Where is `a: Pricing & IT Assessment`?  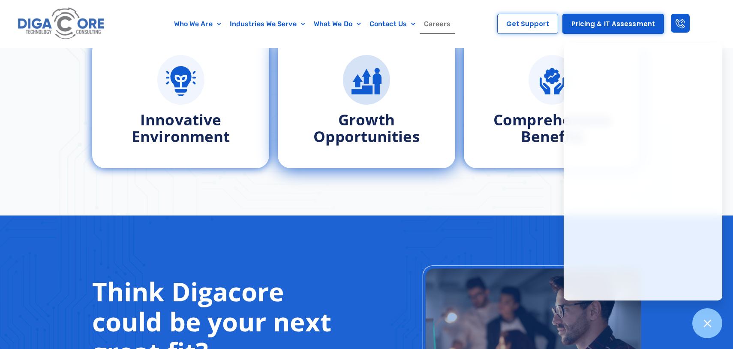
a: Pricing & IT Assessment is located at coordinates (613, 24).